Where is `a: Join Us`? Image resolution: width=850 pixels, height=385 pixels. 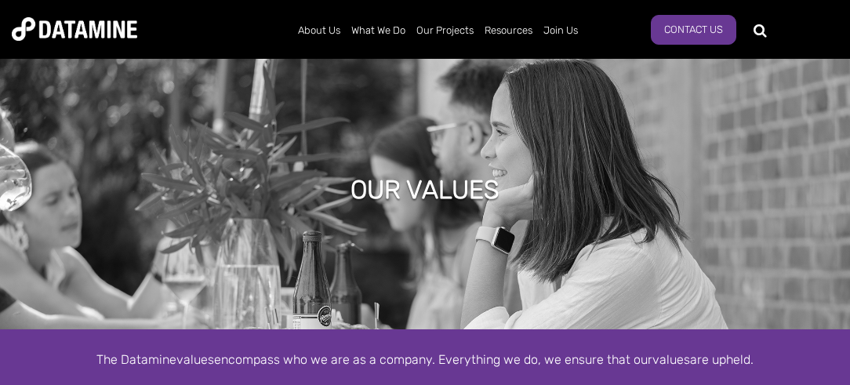 a: Join Us is located at coordinates (561, 31).